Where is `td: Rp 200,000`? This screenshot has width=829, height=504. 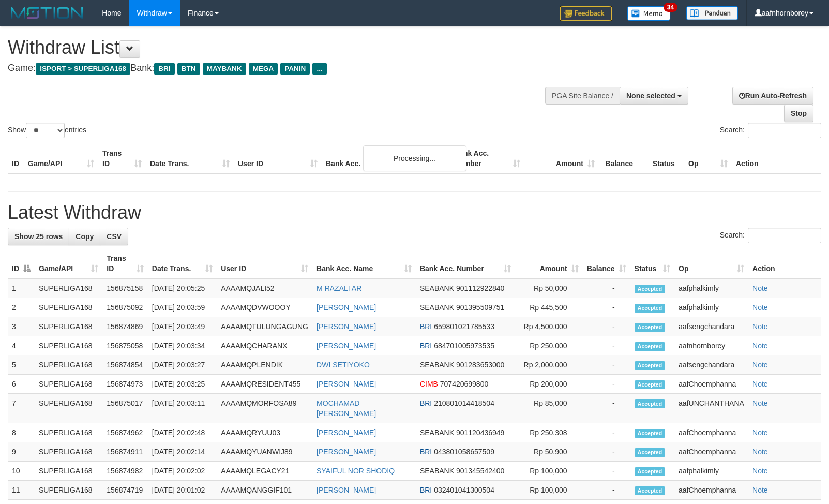
td: Rp 200,000 is located at coordinates (549, 384).